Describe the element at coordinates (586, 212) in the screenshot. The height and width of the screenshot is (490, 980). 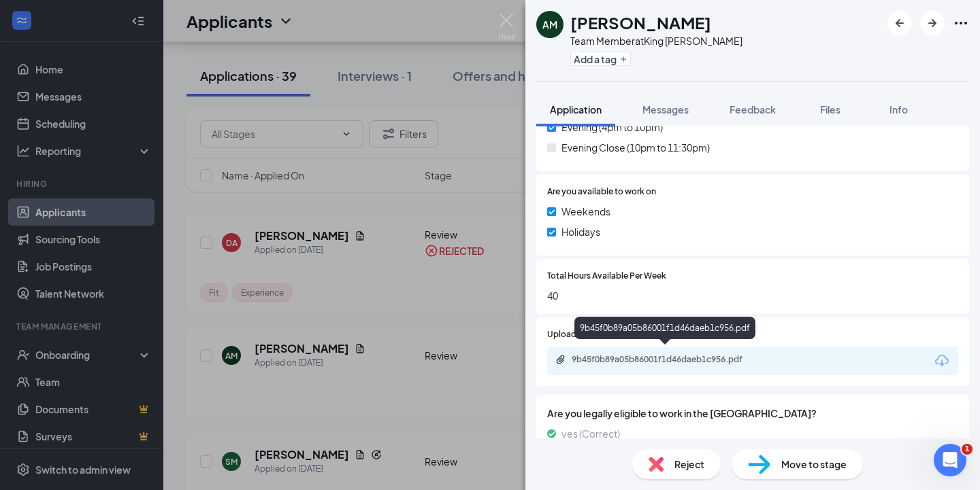
I see `span: Weekends` at that location.